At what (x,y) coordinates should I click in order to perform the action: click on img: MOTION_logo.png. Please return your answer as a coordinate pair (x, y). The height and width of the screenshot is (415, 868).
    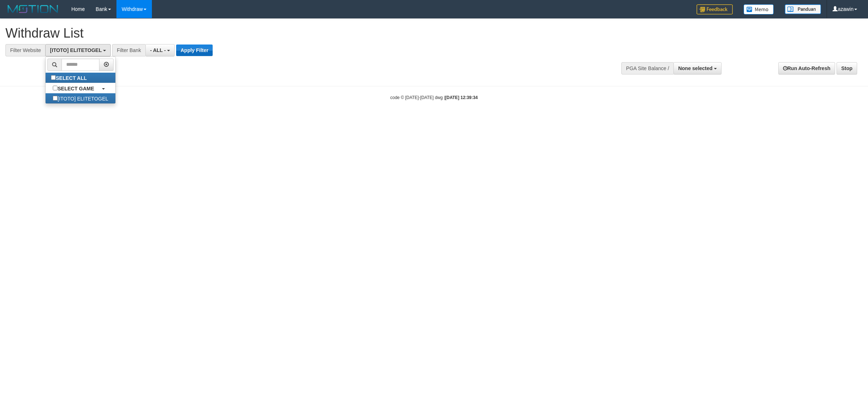
    Looking at the image, I should click on (33, 9).